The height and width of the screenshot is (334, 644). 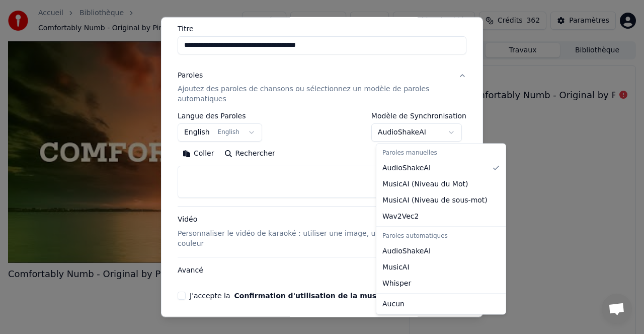 What do you see at coordinates (434, 200) in the screenshot?
I see `span: MusicAI ( Niveau de sous-mot )` at bounding box center [434, 200].